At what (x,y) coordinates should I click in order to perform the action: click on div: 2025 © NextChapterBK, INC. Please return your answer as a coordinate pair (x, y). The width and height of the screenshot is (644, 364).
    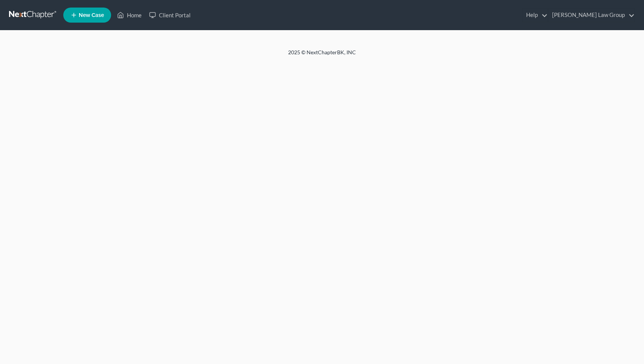
    Looking at the image, I should click on (322, 56).